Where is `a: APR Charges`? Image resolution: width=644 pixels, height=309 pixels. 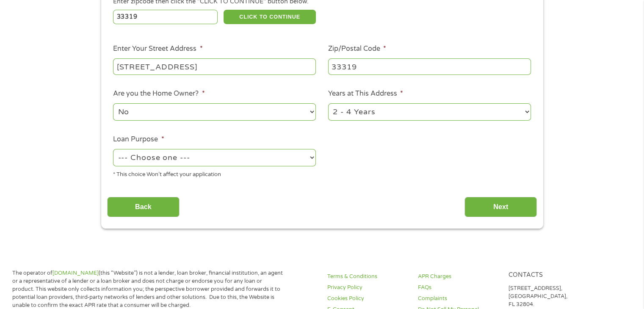 a: APR Charges is located at coordinates (458, 276).